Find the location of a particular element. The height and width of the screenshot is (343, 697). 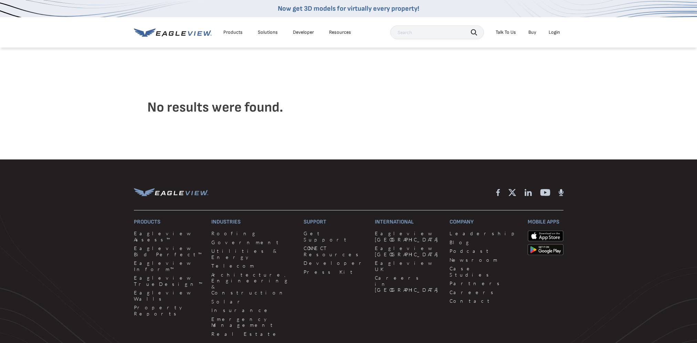

a: Eagleview Walls is located at coordinates (169, 295).